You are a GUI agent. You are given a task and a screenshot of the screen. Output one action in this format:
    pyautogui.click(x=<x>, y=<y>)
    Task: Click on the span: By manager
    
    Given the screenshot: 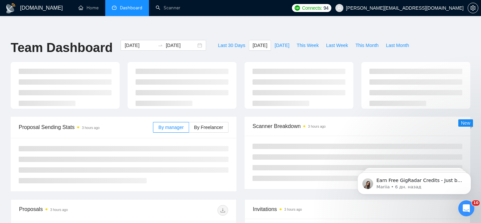 What is the action you would take?
    pyautogui.click(x=171, y=128)
    